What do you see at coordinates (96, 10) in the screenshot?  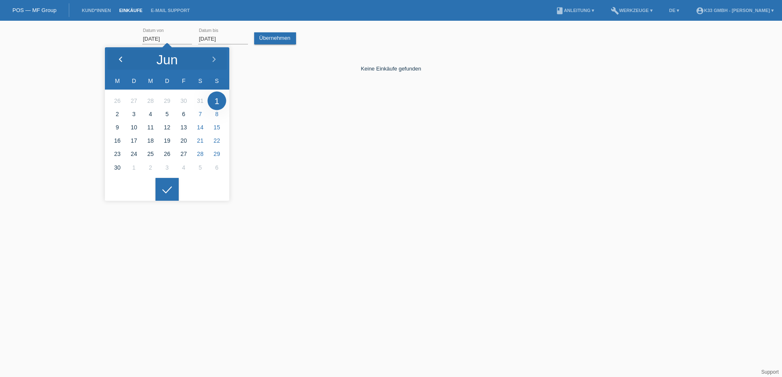 I see `a: Kund*innen` at bounding box center [96, 10].